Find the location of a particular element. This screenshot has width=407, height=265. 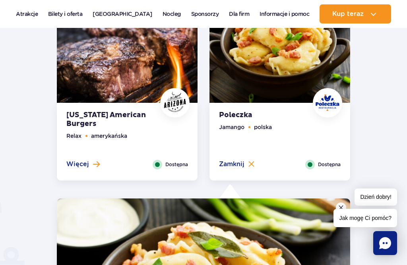

span: Zamknij is located at coordinates (232, 164).